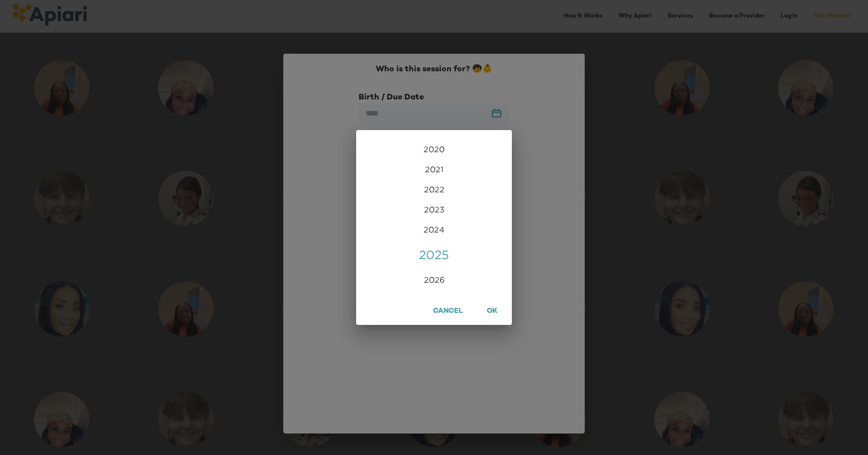  What do you see at coordinates (434, 189) in the screenshot?
I see `div: 2022` at bounding box center [434, 189].